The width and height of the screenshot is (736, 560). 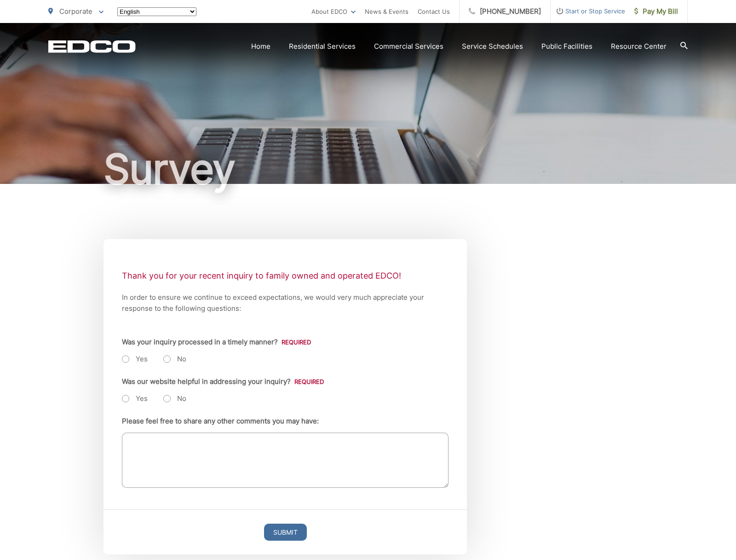 I want to click on p: Thank you for your recent inquiry to family owned and operated EDCO!, so click(x=286, y=276).